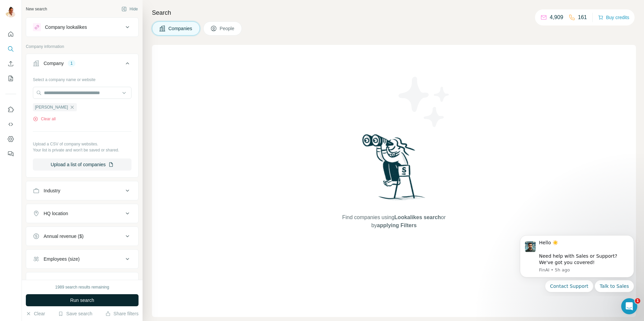  What do you see at coordinates (82, 27) in the screenshot?
I see `button: Company lookalikes` at bounding box center [82, 27].